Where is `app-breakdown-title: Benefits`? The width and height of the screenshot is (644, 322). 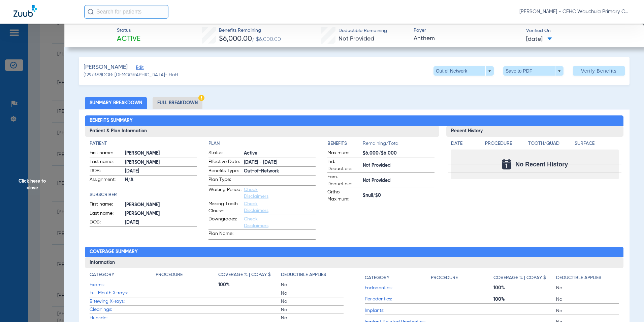
app-breakdown-title: Benefits is located at coordinates (345, 144).